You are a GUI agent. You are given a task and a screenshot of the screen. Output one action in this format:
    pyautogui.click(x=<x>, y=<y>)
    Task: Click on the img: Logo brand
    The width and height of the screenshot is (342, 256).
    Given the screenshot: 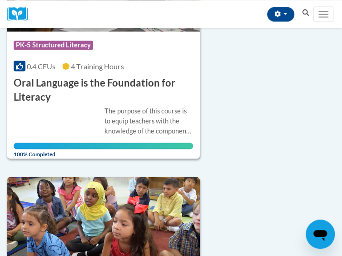 What is the action you would take?
    pyautogui.click(x=20, y=14)
    